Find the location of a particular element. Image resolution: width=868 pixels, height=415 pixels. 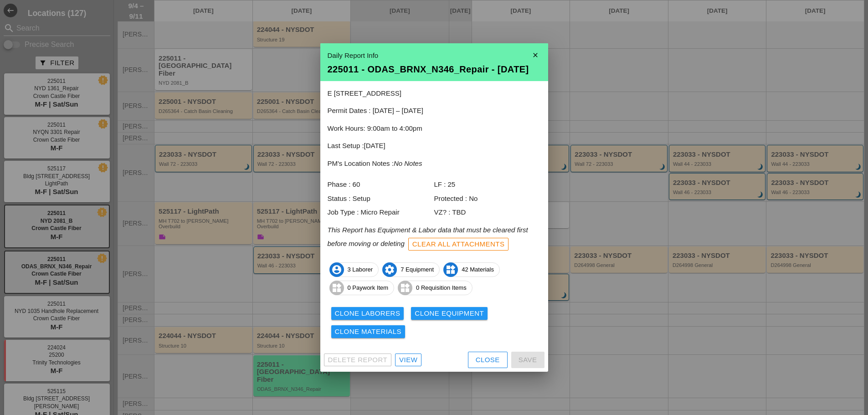

div: View is located at coordinates (408, 360).